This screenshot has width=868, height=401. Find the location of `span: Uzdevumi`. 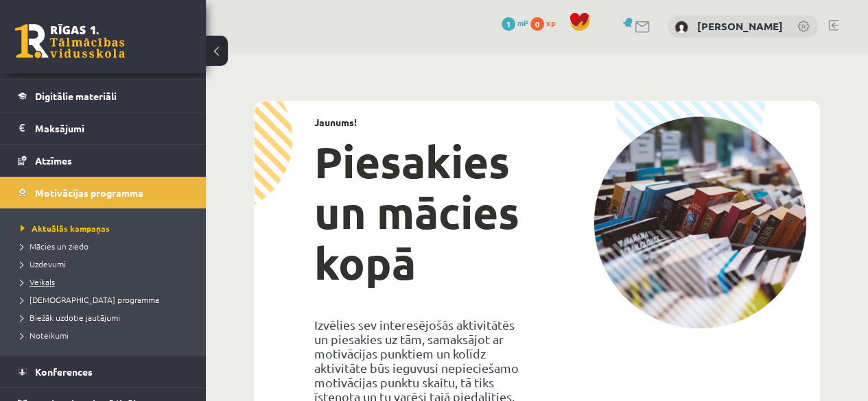

span: Uzdevumi is located at coordinates (43, 264).